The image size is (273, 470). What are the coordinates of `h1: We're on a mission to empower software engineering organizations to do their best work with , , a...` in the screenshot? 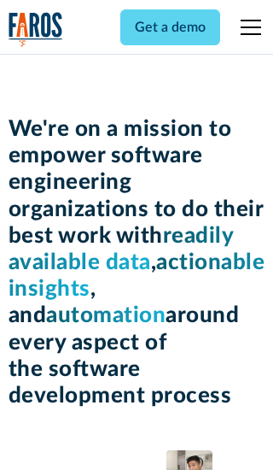 It's located at (137, 262).